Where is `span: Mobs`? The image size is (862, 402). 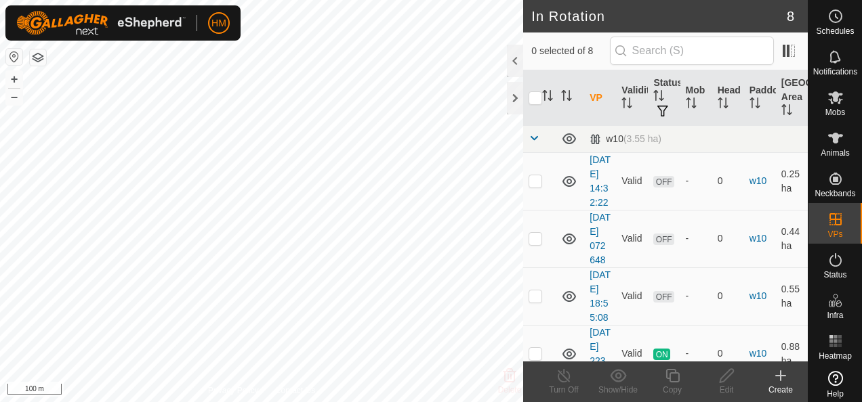 span: Mobs is located at coordinates (835, 112).